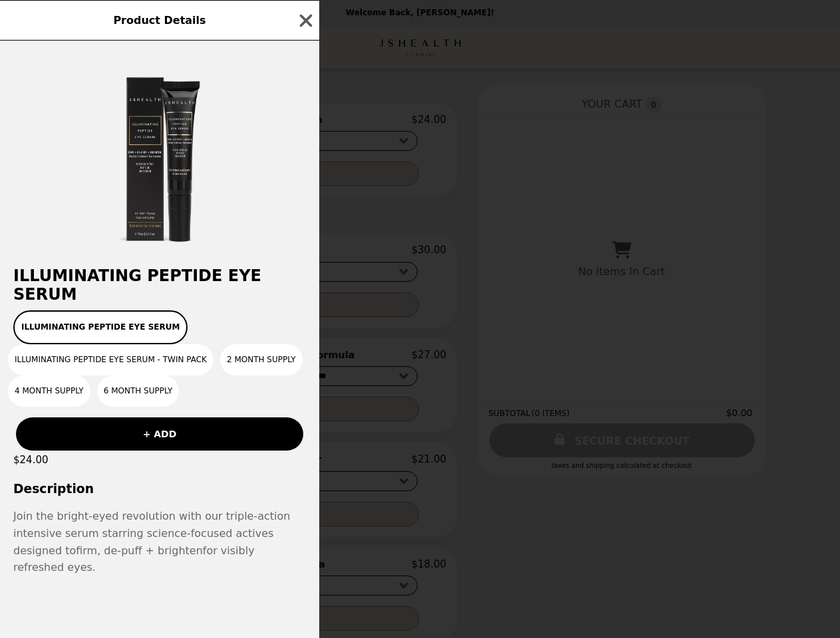  What do you see at coordinates (110, 359) in the screenshot?
I see `button: Illuminating Peptide Eye Serum - Twin Pack` at bounding box center [110, 359].